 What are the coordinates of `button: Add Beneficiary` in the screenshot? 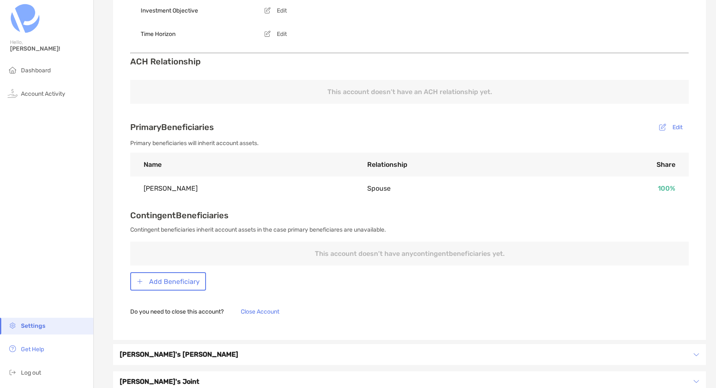 It's located at (168, 282).